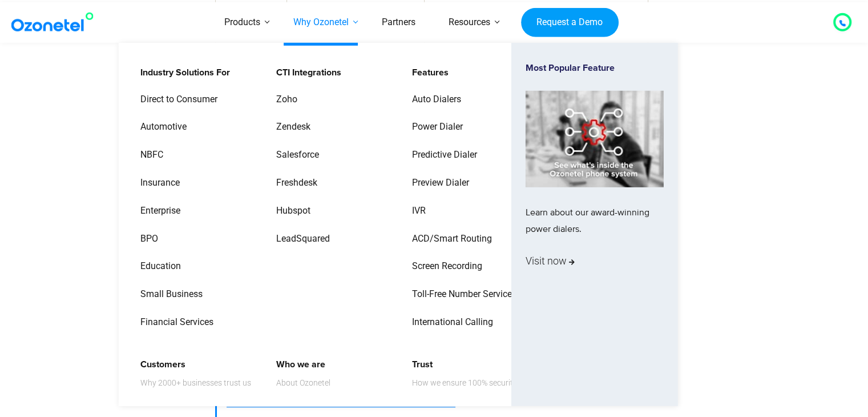 Image resolution: width=868 pixels, height=417 pixels. What do you see at coordinates (434, 99) in the screenshot?
I see `a: Auto Dialers` at bounding box center [434, 99].